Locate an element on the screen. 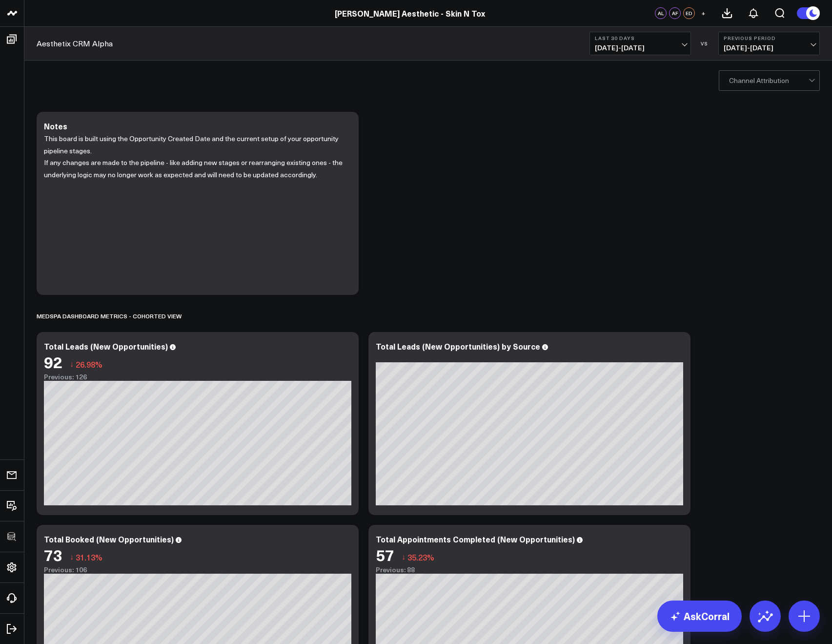 The width and height of the screenshot is (832, 644). a: Aesthetix CRM Alpha is located at coordinates (75, 43).